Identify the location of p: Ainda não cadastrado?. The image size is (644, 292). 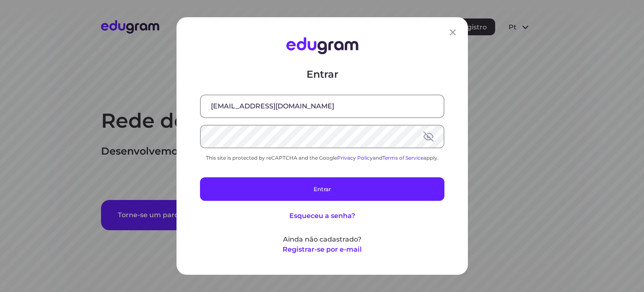
(322, 240).